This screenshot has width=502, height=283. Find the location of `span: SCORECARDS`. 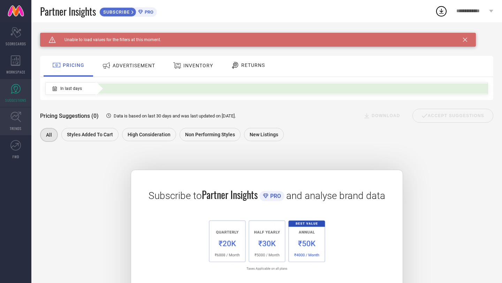

span: SCORECARDS is located at coordinates (16, 44).